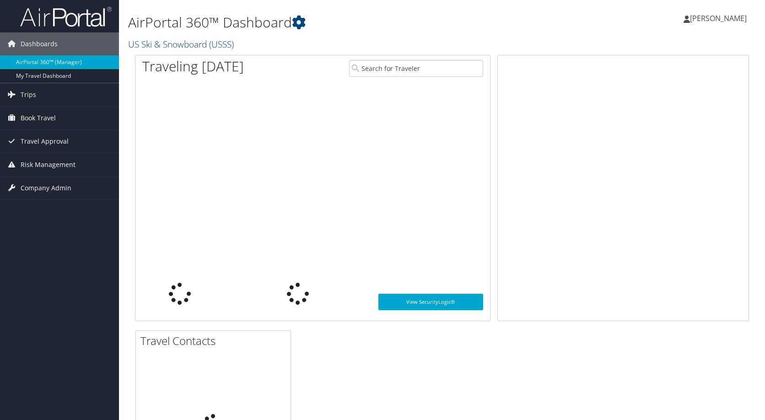 The height and width of the screenshot is (420, 765). Describe the element at coordinates (46, 188) in the screenshot. I see `span: Company Admin` at that location.